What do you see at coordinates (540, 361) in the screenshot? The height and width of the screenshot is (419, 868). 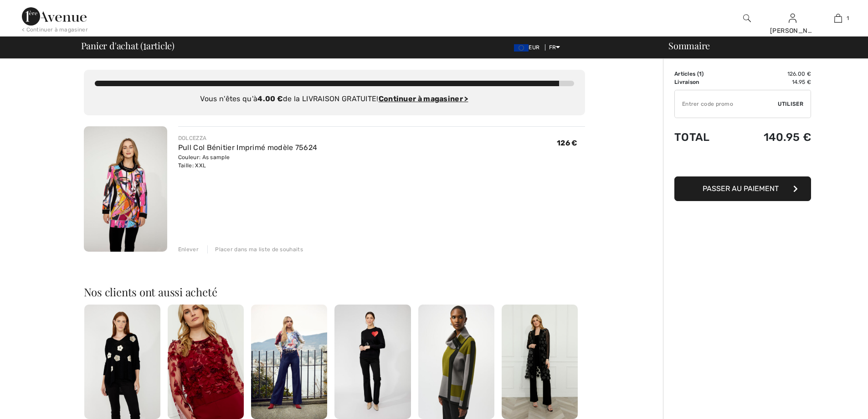 I see `img: Haut Formal à Ouverture modèle 259709` at bounding box center [540, 361].